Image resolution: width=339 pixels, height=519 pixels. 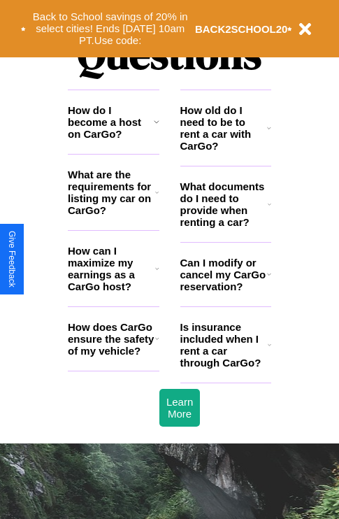 What do you see at coordinates (241, 29) in the screenshot?
I see `b: BACK2SCHOOL20` at bounding box center [241, 29].